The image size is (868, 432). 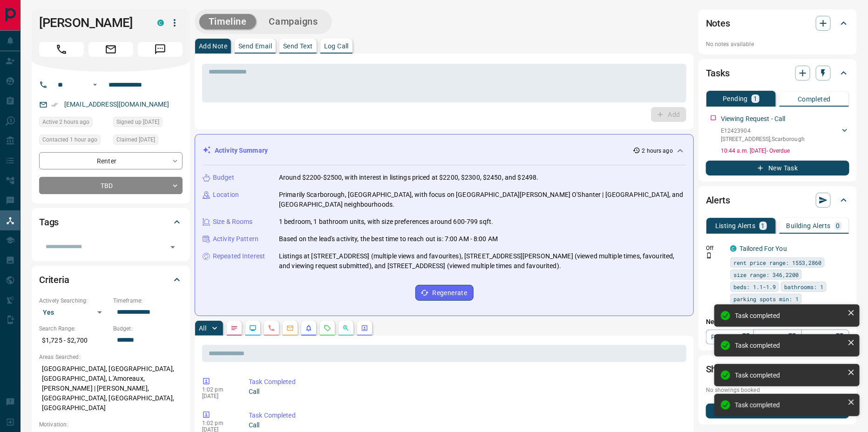 What do you see at coordinates (111, 222) in the screenshot?
I see `div: Tags` at bounding box center [111, 222].